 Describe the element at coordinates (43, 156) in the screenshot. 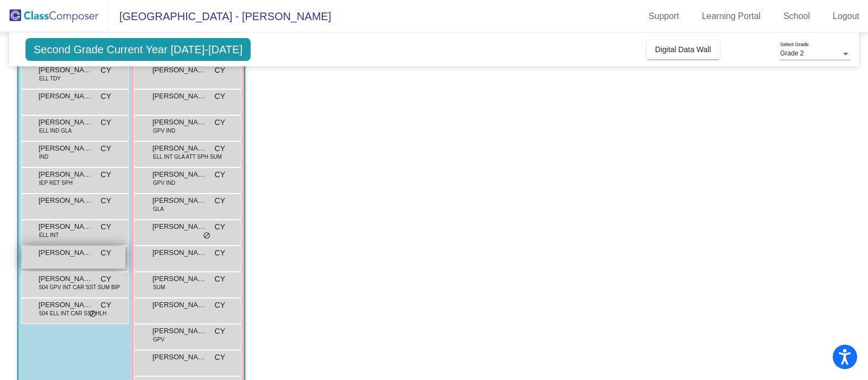

I see `span: IND` at that location.